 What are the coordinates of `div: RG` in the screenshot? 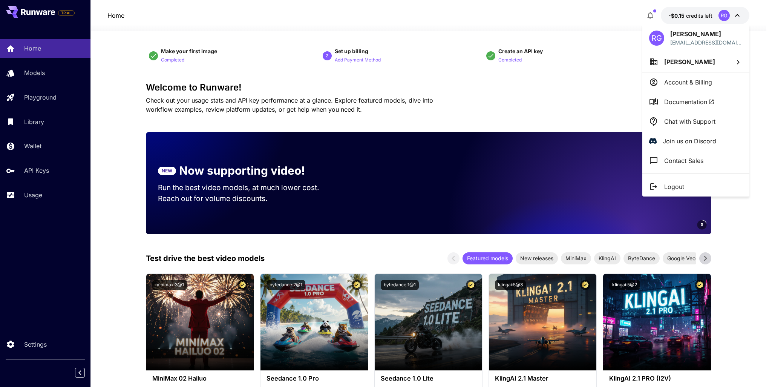 It's located at (657, 38).